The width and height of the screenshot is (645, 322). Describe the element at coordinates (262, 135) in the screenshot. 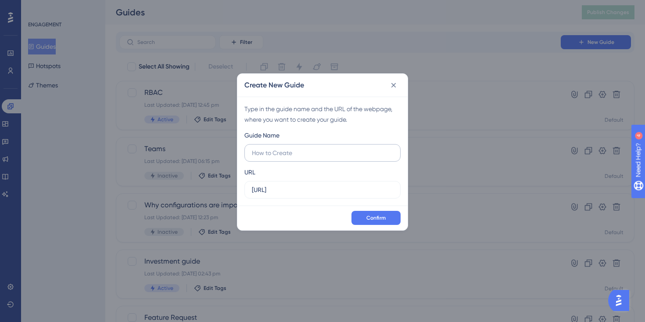

I see `div: Guide Name` at that location.